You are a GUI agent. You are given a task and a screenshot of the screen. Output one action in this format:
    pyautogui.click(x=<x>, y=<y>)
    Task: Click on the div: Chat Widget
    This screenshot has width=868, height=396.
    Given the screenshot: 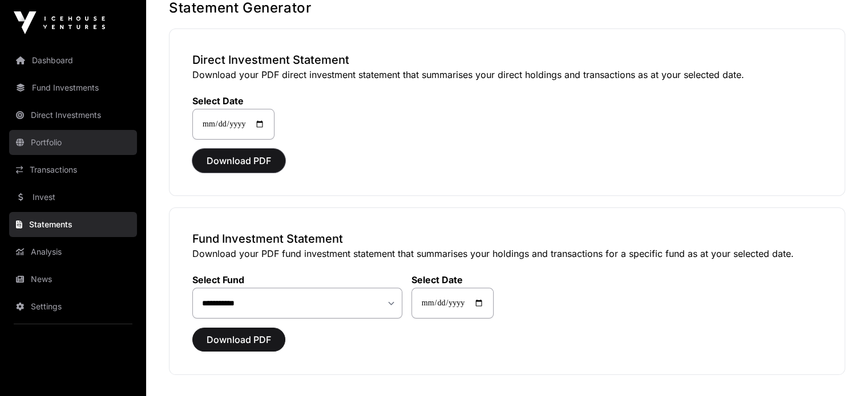 What is the action you would take?
    pyautogui.click(x=840, y=369)
    